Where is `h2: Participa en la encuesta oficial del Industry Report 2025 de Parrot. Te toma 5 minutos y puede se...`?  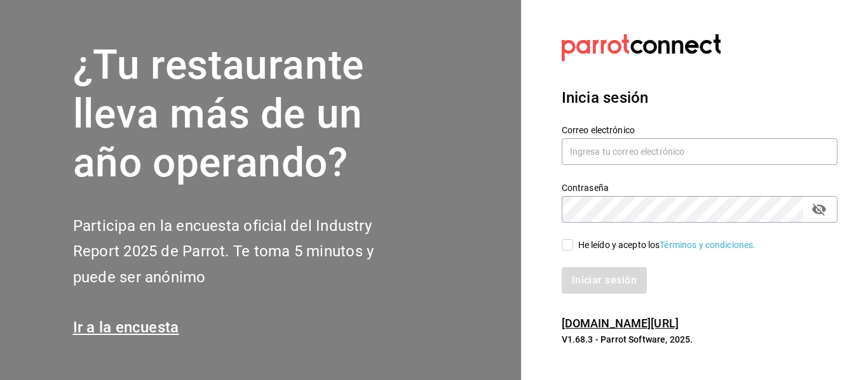 h2: Participa en la encuesta oficial del Industry Report 2025 de Parrot. Te toma 5 minutos y puede se... is located at coordinates (244, 252).